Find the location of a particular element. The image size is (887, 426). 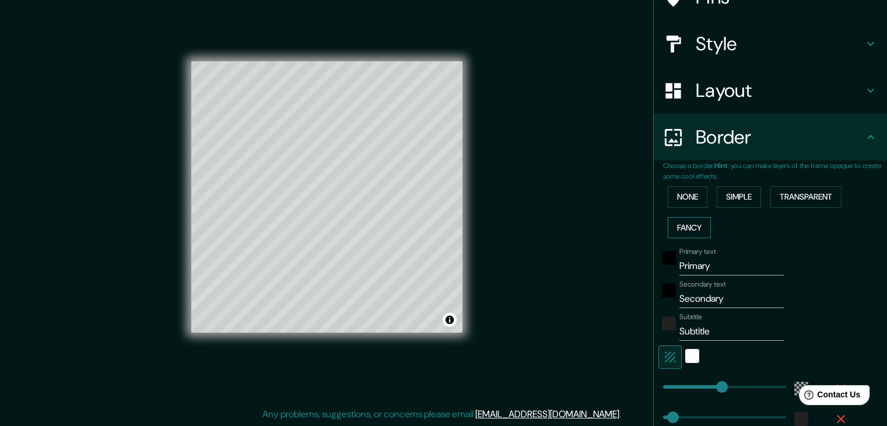

button: Toggle attribution is located at coordinates (450, 320).